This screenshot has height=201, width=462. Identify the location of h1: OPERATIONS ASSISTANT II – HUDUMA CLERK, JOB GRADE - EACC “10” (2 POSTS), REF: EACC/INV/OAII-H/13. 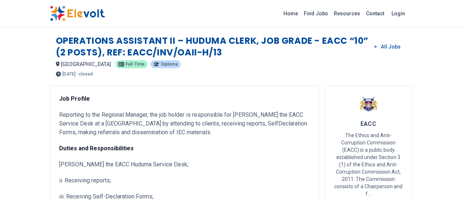
(212, 47).